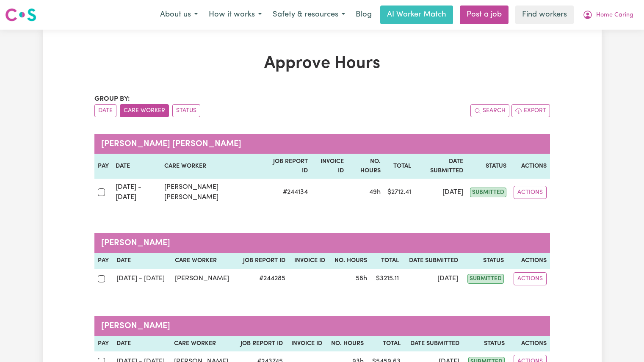 Image resolution: width=644 pixels, height=362 pixels. What do you see at coordinates (484, 15) in the screenshot?
I see `a: Post a job` at bounding box center [484, 15].